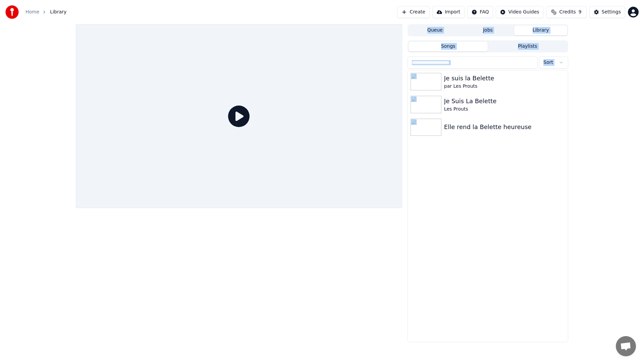  I want to click on a: Open chat, so click(626, 346).